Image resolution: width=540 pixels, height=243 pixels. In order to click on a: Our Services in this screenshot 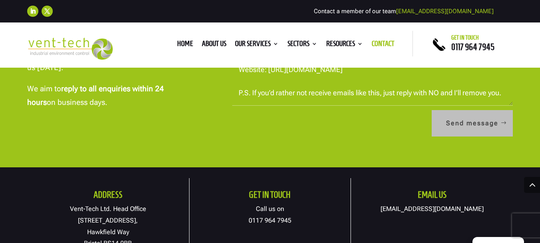, I will do `click(257, 45)`.